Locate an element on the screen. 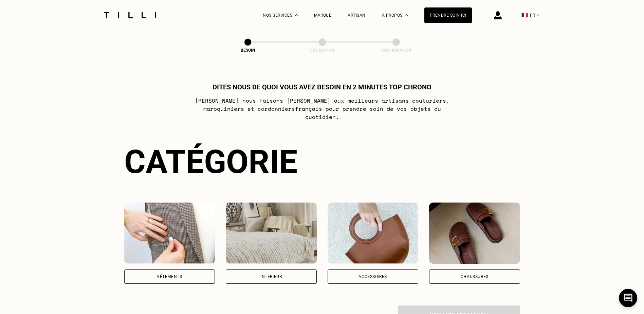 Image resolution: width=644 pixels, height=314 pixels. img: icône connexion is located at coordinates (497, 15).